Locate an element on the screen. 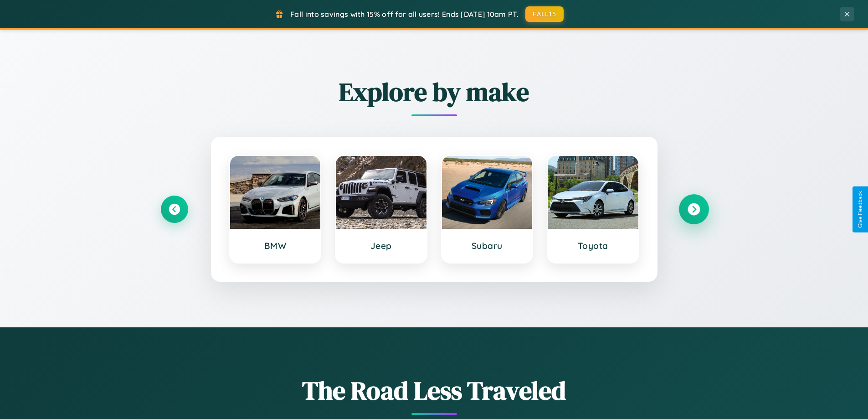  h3: Subaru is located at coordinates (487, 246).